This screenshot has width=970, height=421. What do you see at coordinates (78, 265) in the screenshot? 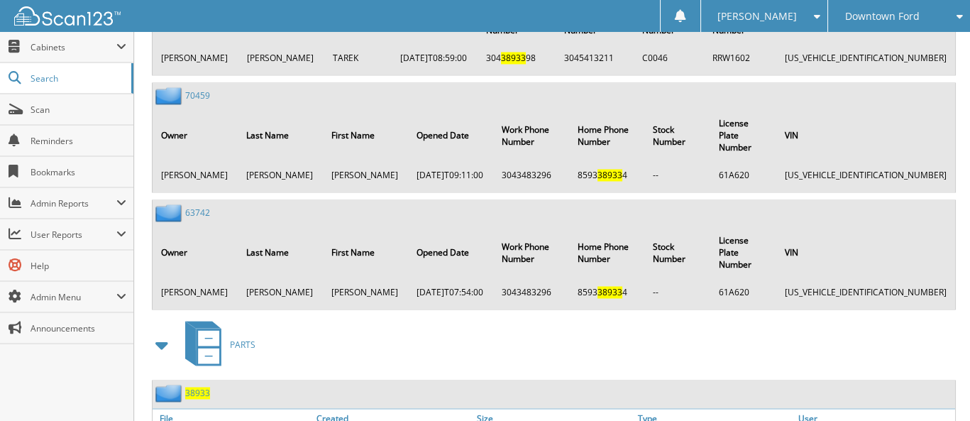
I see `span: Help` at bounding box center [78, 265].